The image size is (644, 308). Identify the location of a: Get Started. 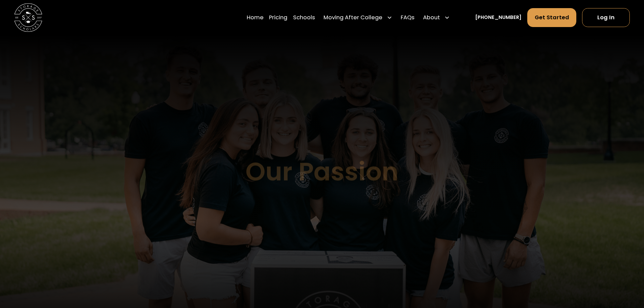
(552, 18).